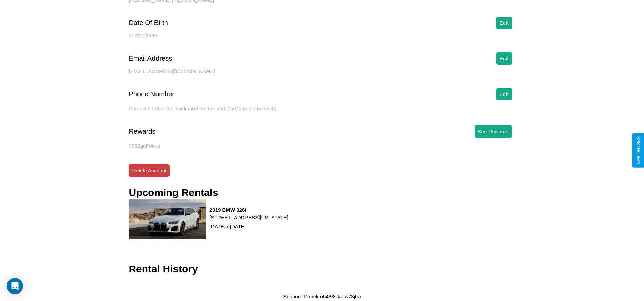 This screenshot has width=644, height=301. Describe the element at coordinates (163, 269) in the screenshot. I see `h3: Rental History` at that location.